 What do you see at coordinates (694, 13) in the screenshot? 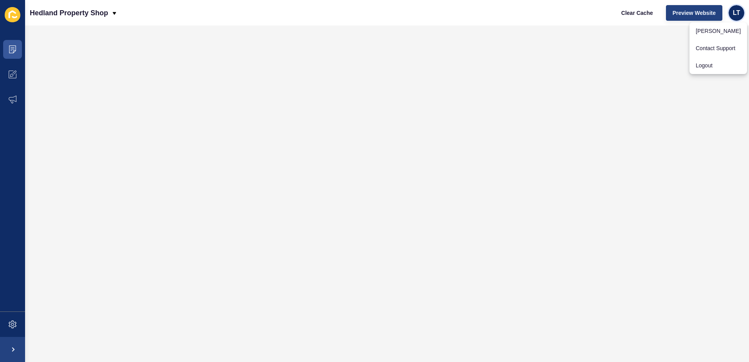
I see `button: Preview Website` at bounding box center [694, 13].